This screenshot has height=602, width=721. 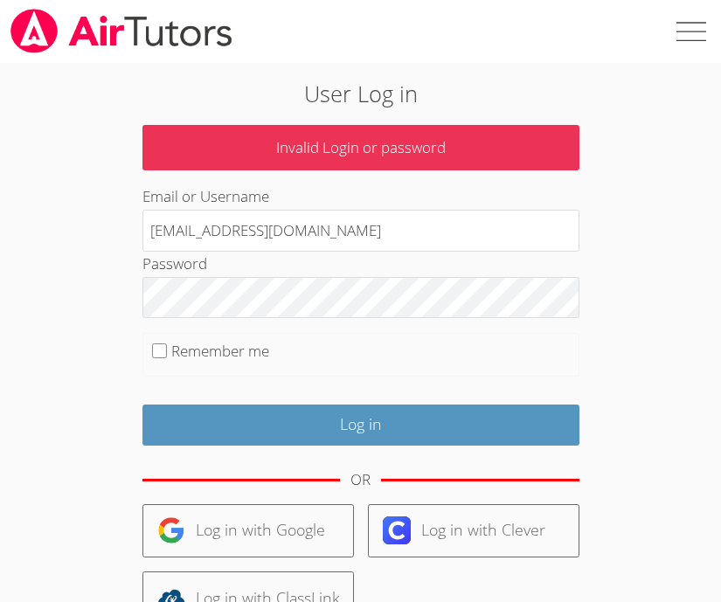 I want to click on h2: User Log in, so click(x=361, y=94).